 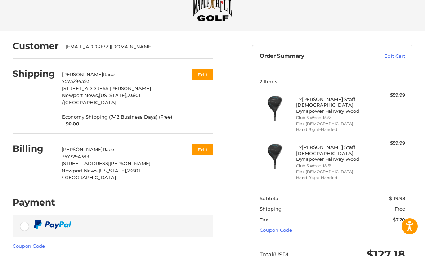 I want to click on h3: Order Summary, so click(x=310, y=56).